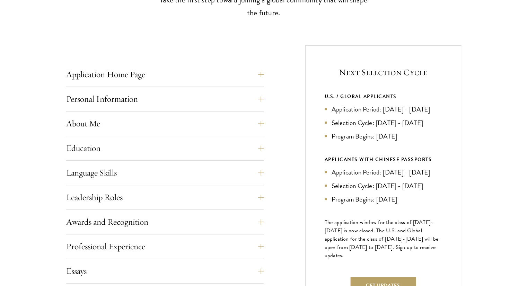 This screenshot has height=286, width=527. What do you see at coordinates (165, 124) in the screenshot?
I see `button: About Me` at bounding box center [165, 124].